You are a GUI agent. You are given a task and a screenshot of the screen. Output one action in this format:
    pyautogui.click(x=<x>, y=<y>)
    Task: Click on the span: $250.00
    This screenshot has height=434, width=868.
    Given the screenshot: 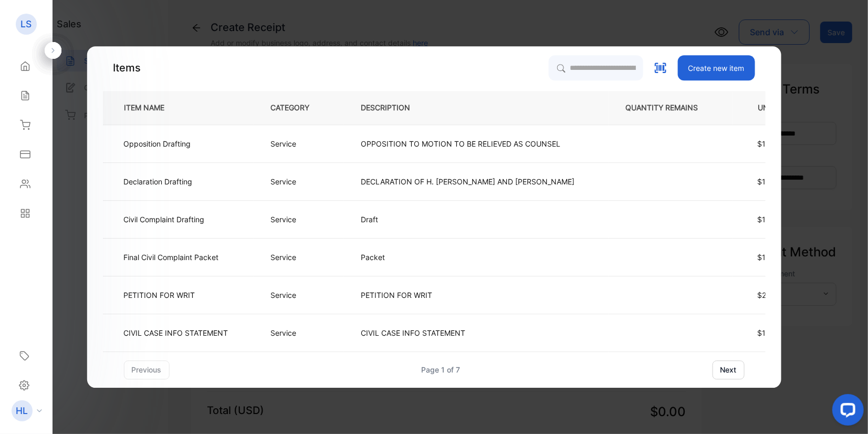 What is the action you would take?
    pyautogui.click(x=772, y=295)
    